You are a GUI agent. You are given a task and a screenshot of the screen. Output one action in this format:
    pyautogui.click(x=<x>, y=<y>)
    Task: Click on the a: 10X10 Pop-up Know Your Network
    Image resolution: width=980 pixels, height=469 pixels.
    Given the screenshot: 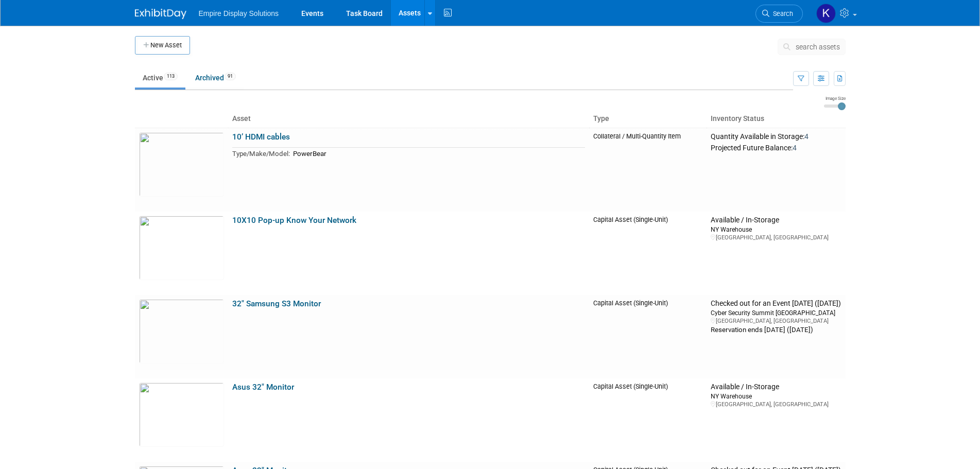 What is the action you would take?
    pyautogui.click(x=294, y=221)
    